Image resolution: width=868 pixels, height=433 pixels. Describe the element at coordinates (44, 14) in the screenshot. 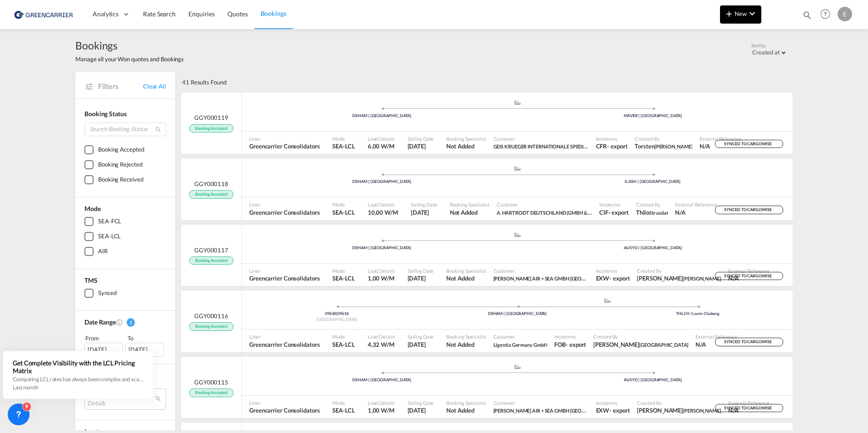

I see `img: 1378a7308afe11ef83610d9e779c6b34.png` at that location.